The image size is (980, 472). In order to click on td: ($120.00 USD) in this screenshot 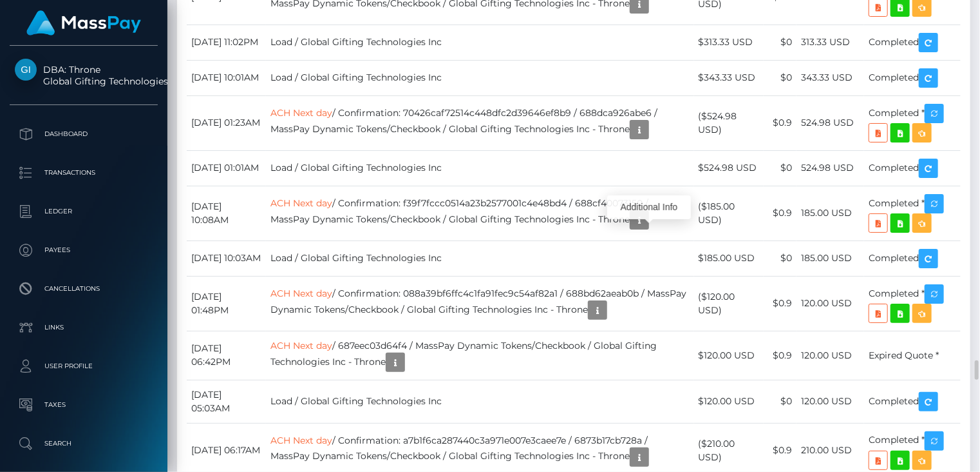, I will do `click(729, 303)`.